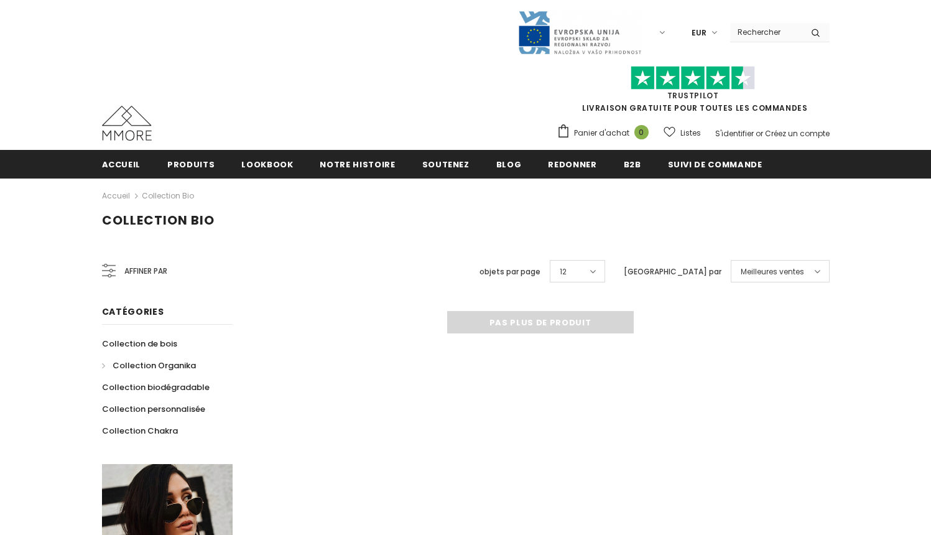  What do you see at coordinates (446, 164) in the screenshot?
I see `span: soutenez` at bounding box center [446, 164].